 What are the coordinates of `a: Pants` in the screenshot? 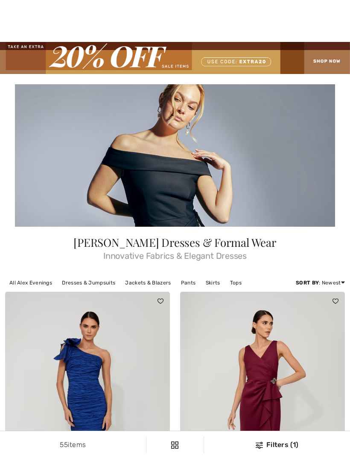 It's located at (188, 282).